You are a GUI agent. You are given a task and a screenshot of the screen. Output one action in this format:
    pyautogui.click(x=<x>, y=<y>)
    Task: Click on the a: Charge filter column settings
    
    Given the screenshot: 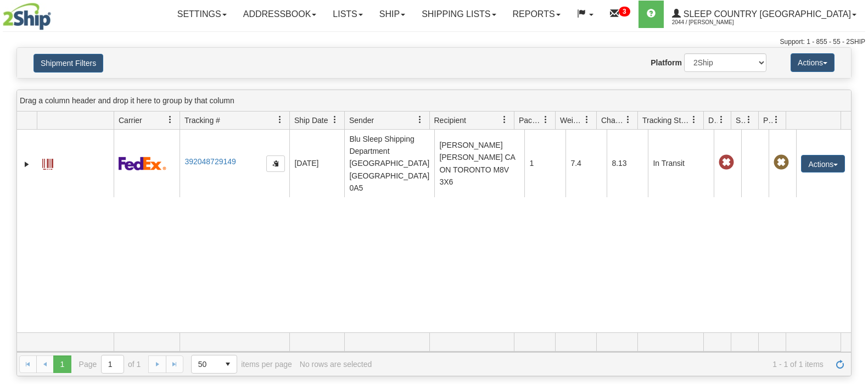 What is the action you would take?
    pyautogui.click(x=628, y=120)
    